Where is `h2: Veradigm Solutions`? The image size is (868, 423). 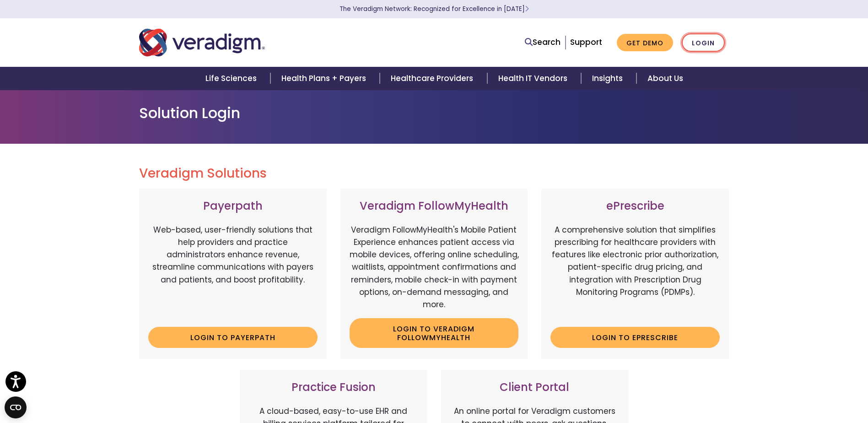 h2: Veradigm Solutions is located at coordinates (434, 174).